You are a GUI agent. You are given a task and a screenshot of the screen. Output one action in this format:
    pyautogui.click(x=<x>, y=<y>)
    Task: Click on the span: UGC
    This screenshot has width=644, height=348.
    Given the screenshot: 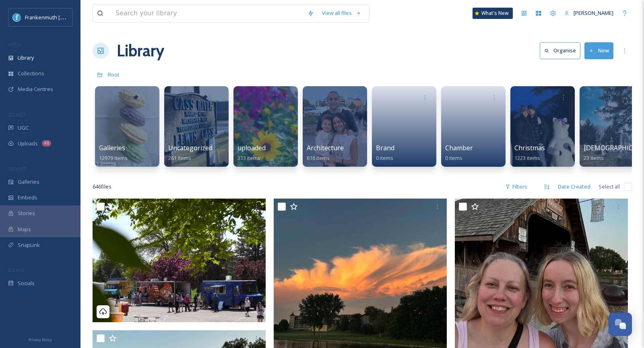 What is the action you would take?
    pyautogui.click(x=23, y=128)
    